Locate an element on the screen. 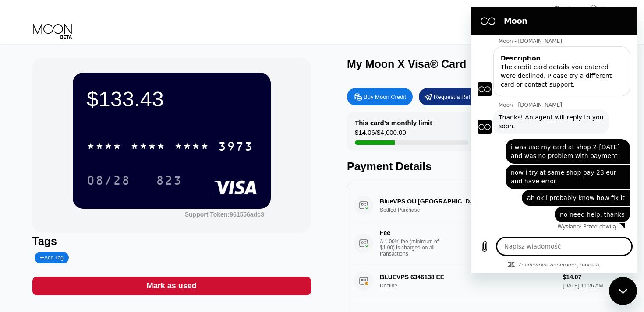  div: Support Token: 961556adc3 is located at coordinates (224, 215).